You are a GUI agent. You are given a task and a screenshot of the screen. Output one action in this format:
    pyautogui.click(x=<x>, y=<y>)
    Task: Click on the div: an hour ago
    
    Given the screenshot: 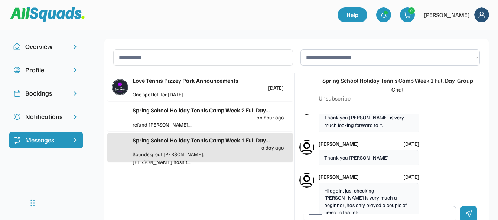 What is the action you would take?
    pyautogui.click(x=270, y=117)
    